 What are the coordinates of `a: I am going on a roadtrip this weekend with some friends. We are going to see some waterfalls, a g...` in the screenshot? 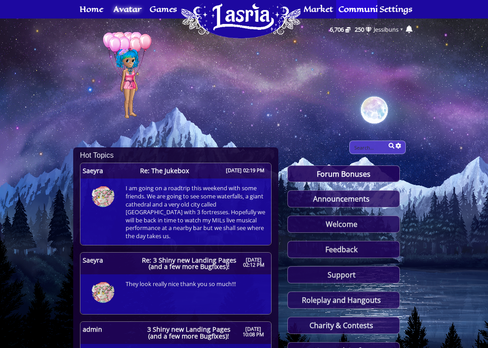 It's located at (194, 184).